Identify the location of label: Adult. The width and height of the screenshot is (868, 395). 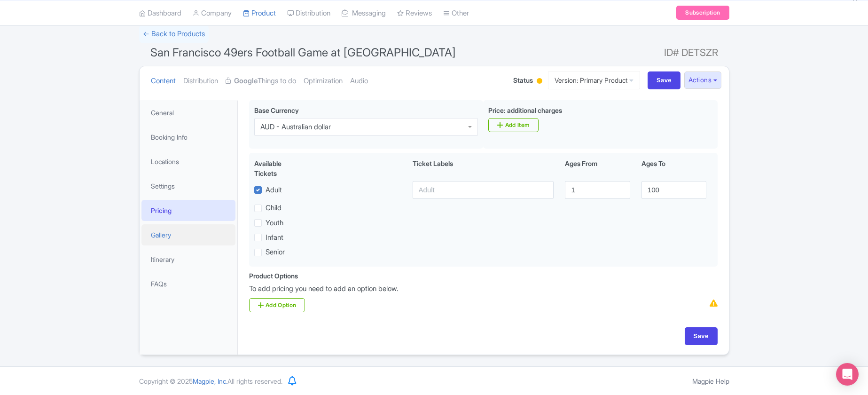
(273, 190).